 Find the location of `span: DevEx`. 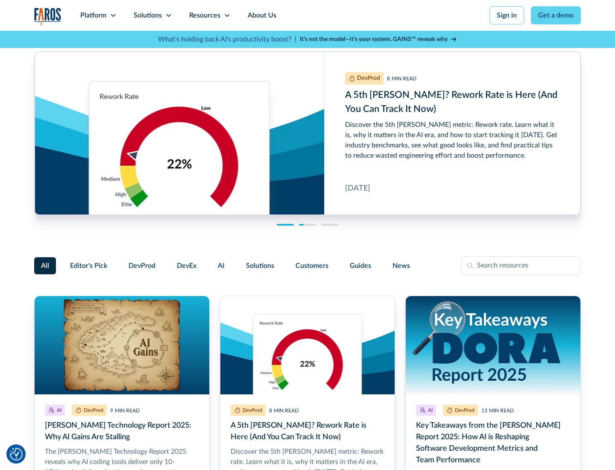

span: DevEx is located at coordinates (187, 266).